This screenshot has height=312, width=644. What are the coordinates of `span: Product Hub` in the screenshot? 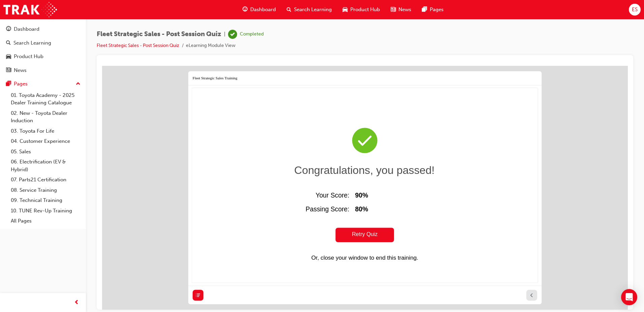 It's located at (365, 9).